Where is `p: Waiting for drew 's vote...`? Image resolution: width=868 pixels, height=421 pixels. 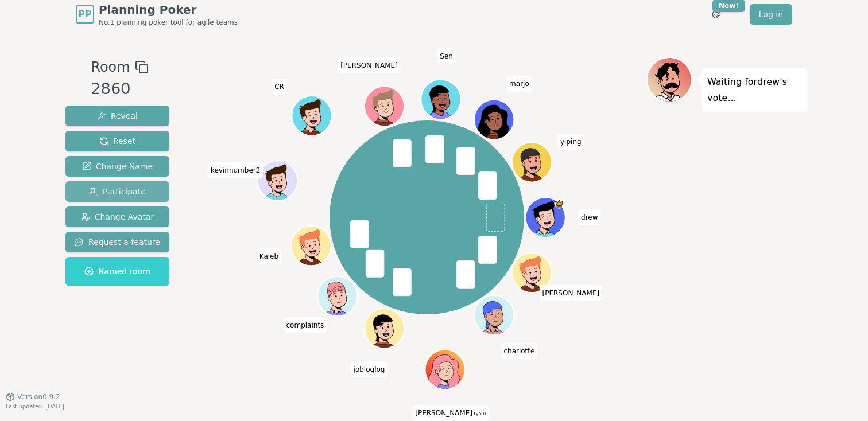 p: Waiting for drew 's vote... is located at coordinates (754, 90).